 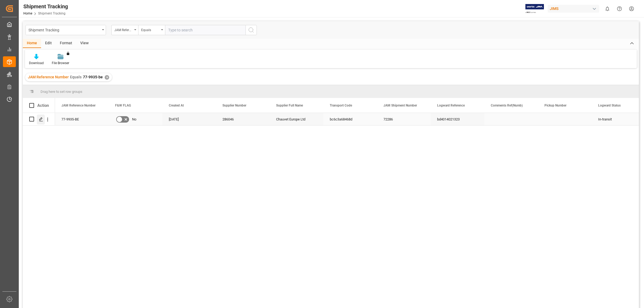 I want to click on div: JIMS, so click(x=574, y=9).